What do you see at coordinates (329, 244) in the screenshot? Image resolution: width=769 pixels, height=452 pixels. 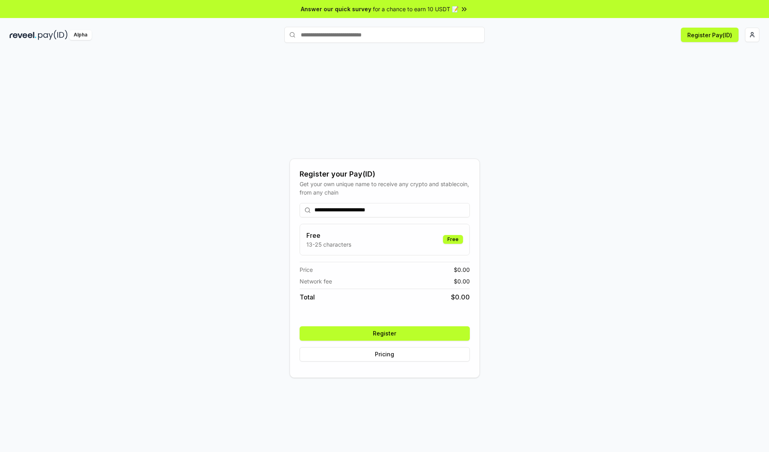 I see `p: 13-25 characters` at bounding box center [329, 244].